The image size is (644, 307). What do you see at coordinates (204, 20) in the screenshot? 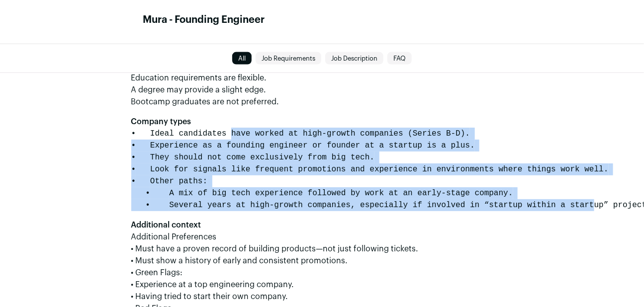
I see `h1: Mura - Founding Engineer` at bounding box center [204, 20].